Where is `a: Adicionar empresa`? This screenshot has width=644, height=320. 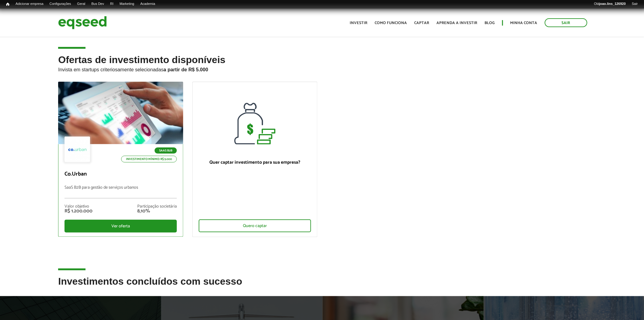
a: Adicionar empresa is located at coordinates (30, 4).